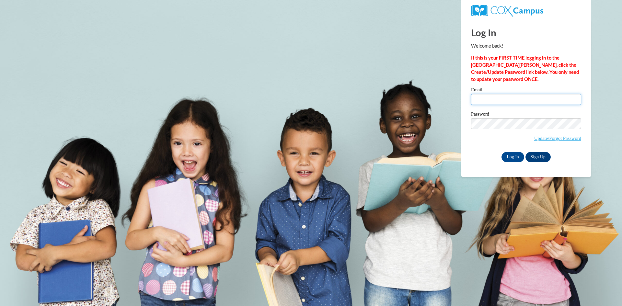  What do you see at coordinates (538, 157) in the screenshot?
I see `a: Sign Up` at bounding box center [538, 157].